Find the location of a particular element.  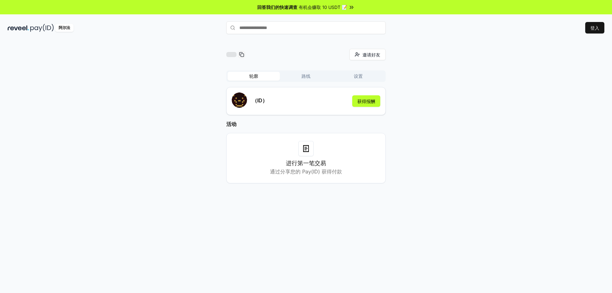

font: 有机会赚取 10 USDT 📝 is located at coordinates (323, 7).